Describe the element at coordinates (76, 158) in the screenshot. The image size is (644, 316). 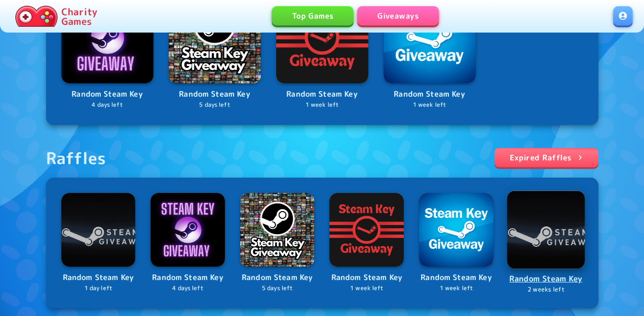
I see `div: Raffles` at that location.